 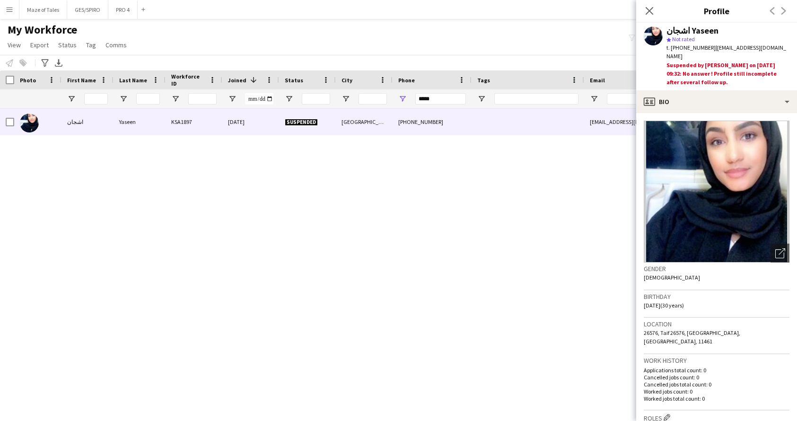 What do you see at coordinates (14, 45) in the screenshot?
I see `a: View` at bounding box center [14, 45].